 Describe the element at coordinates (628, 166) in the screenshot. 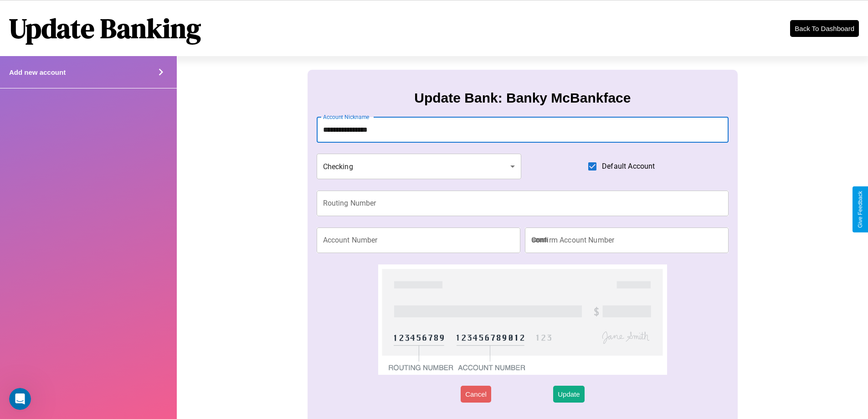

I see `span: Default Account` at that location.